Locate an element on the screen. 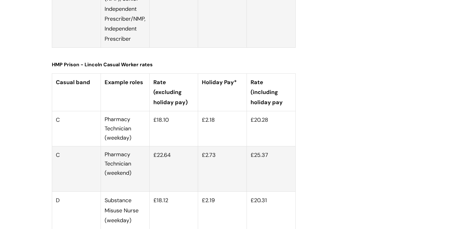 This screenshot has width=474, height=229. th: Casual band is located at coordinates (77, 92).